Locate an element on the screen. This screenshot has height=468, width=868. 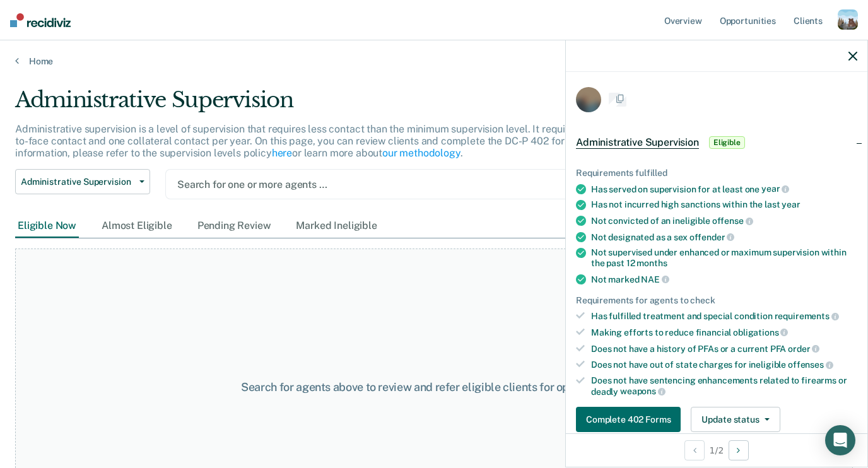
button: Previous Opportunity is located at coordinates (695, 450).